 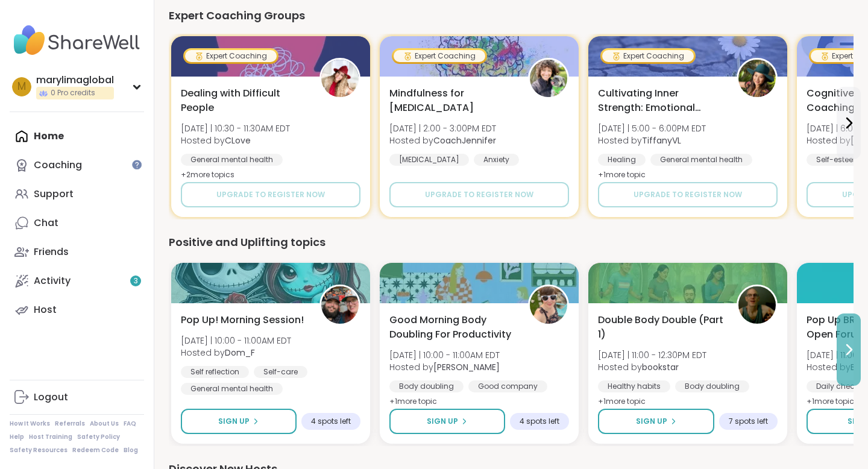 What do you see at coordinates (757, 79) in the screenshot?
I see `img: TiffanyVL` at bounding box center [757, 79].